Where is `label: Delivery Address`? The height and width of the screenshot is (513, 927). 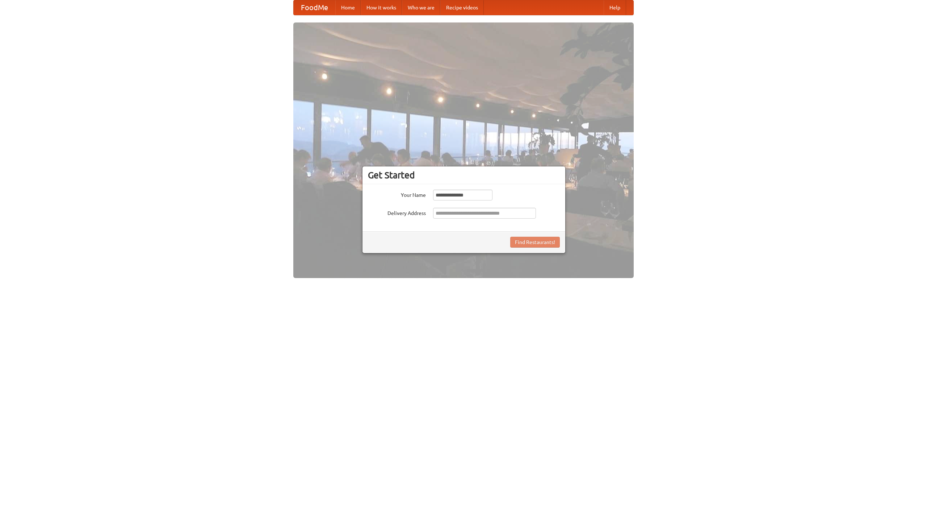 label: Delivery Address is located at coordinates (397, 212).